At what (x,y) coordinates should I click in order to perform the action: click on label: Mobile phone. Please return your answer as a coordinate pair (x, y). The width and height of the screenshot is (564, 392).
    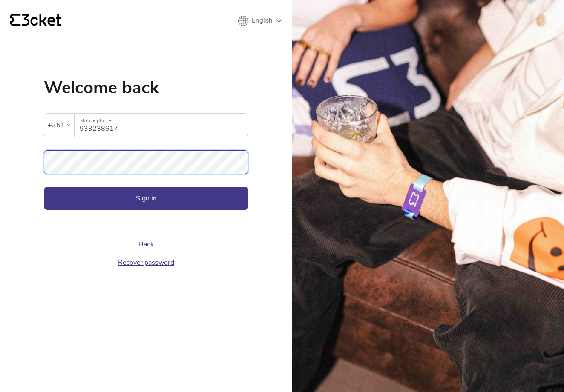
    Looking at the image, I should click on (161, 121).